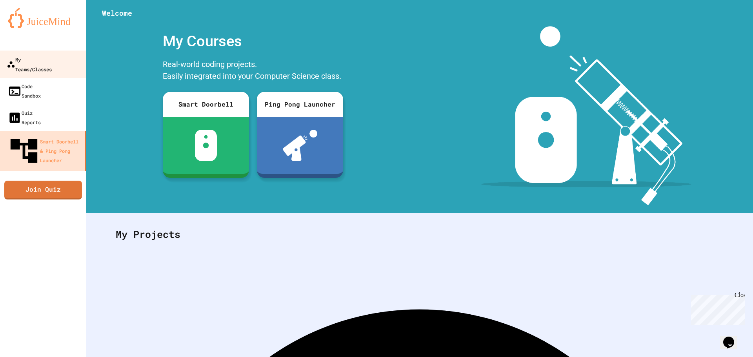 This screenshot has height=357, width=753. I want to click on div: Smart Doorbell & Ping Pong Launcher, so click(45, 151).